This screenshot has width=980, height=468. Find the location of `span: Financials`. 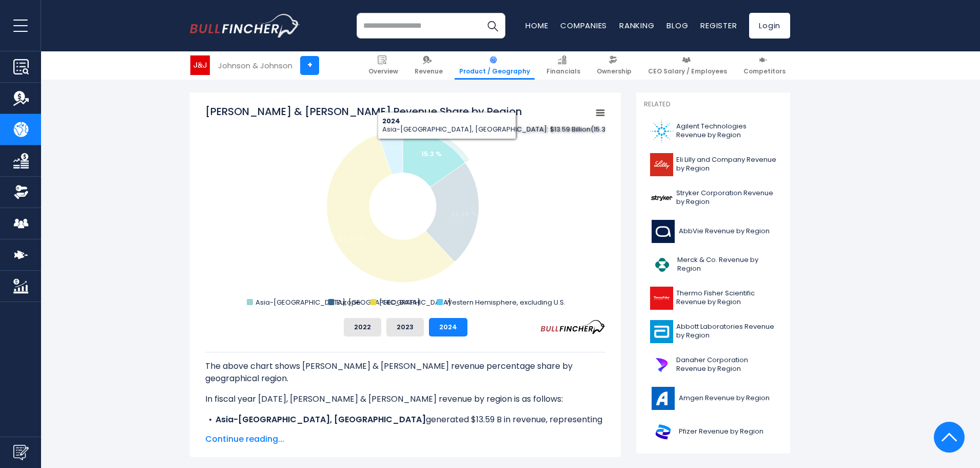

span: Financials is located at coordinates (564, 71).